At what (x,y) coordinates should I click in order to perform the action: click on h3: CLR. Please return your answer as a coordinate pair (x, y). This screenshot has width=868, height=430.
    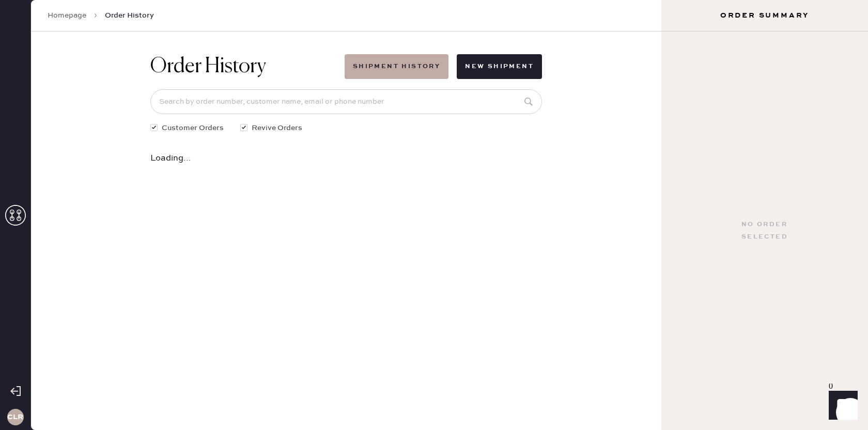
    Looking at the image, I should click on (15, 417).